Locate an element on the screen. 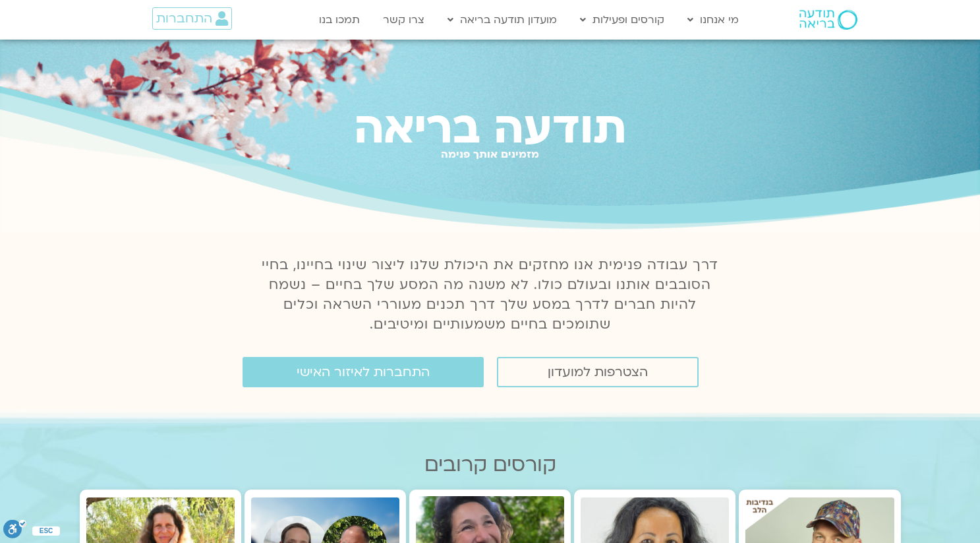 The width and height of the screenshot is (980, 543). a: מי אנחנו is located at coordinates (713, 20).